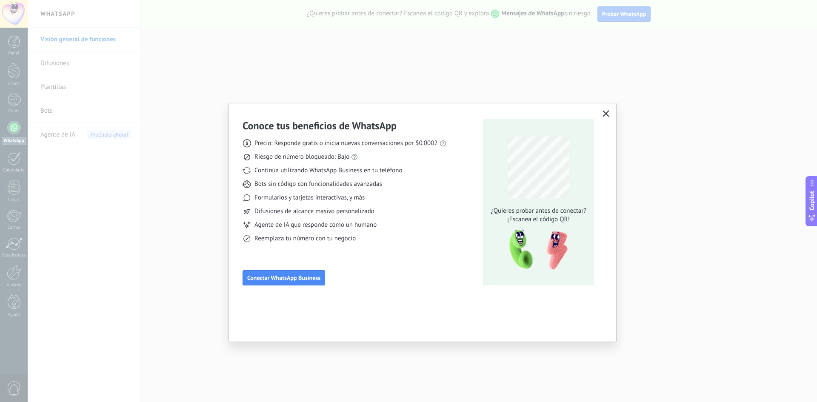 Image resolution: width=817 pixels, height=402 pixels. Describe the element at coordinates (538, 211) in the screenshot. I see `span: ¿Quieres probar antes de conectar?` at that location.